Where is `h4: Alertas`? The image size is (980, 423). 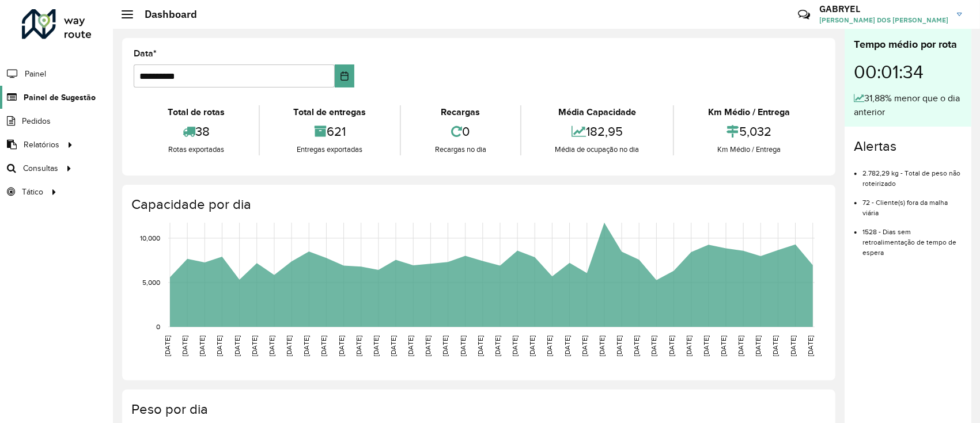
h4: Alertas is located at coordinates (908, 146).